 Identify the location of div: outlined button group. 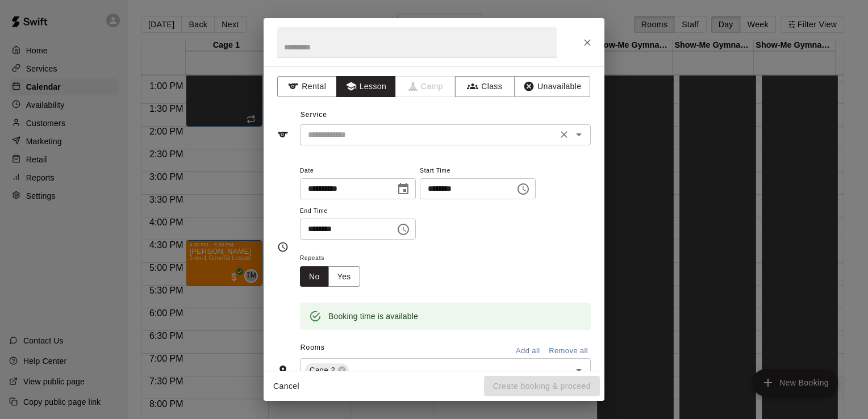
(330, 277).